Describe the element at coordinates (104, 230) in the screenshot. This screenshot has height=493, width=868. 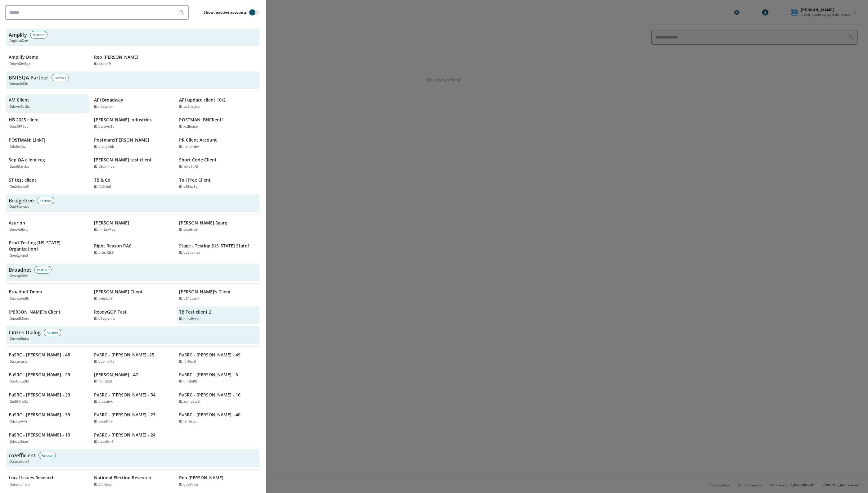
I see `p: ID: mh2zx9vg` at that location.